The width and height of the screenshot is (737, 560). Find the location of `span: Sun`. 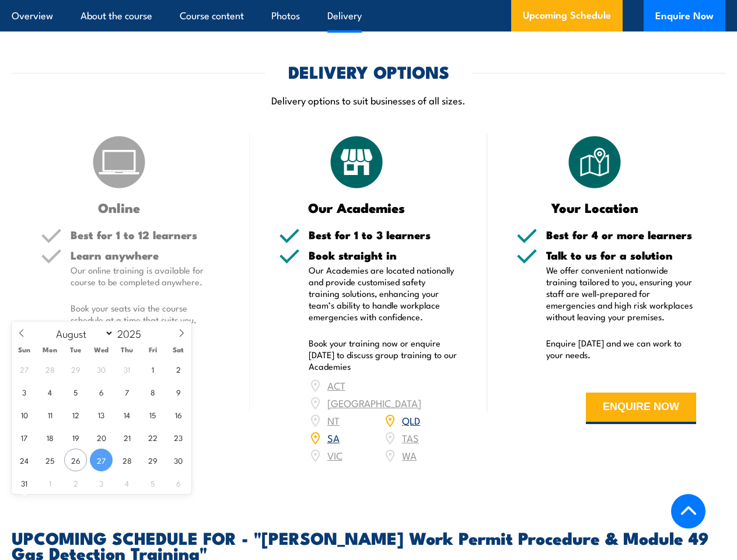

span: Sun is located at coordinates (25, 349).